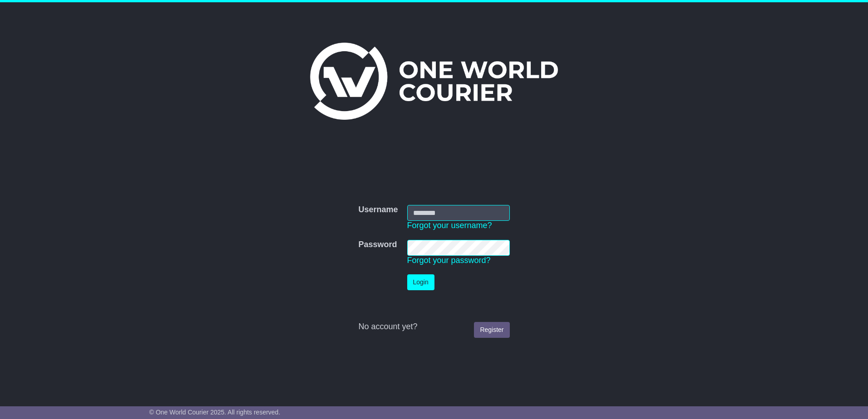 The height and width of the screenshot is (419, 868). Describe the element at coordinates (433, 327) in the screenshot. I see `div: No account yet?` at that location.